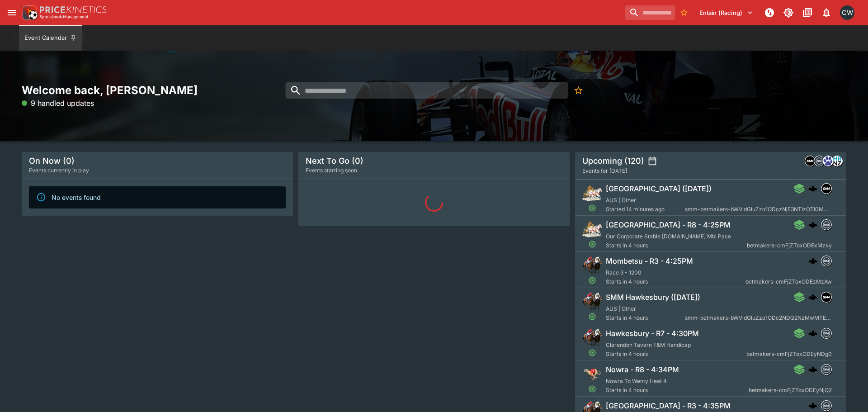 The width and height of the screenshot is (868, 412). What do you see at coordinates (636, 381) in the screenshot?
I see `span: Nowra To Wenty Heat 4` at bounding box center [636, 381].